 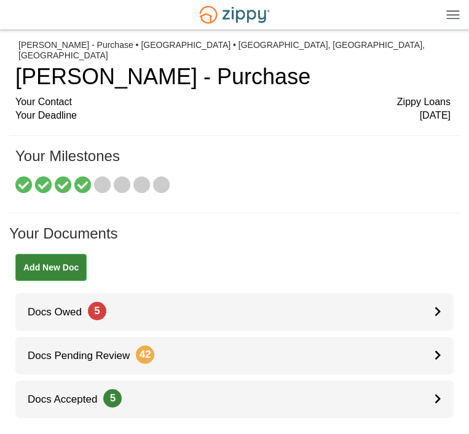 What do you see at coordinates (233, 102) in the screenshot?
I see `div: Your Contact` at bounding box center [233, 102].